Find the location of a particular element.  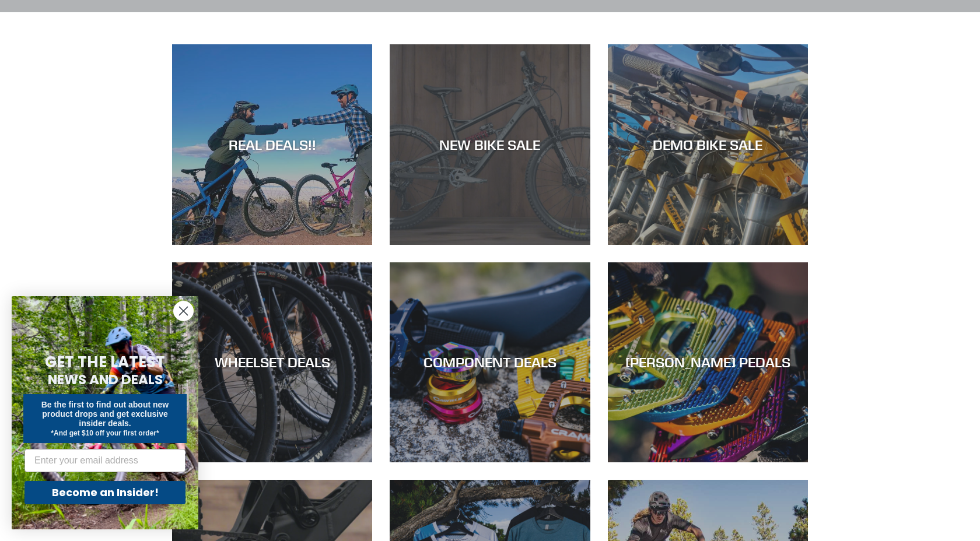

a: WHEELSET DEALS is located at coordinates (272, 362).